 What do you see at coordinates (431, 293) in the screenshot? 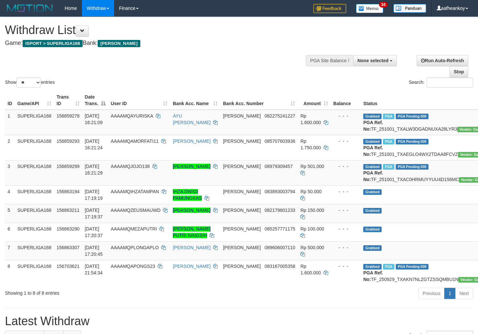
I see `a: Previous` at bounding box center [431, 293].